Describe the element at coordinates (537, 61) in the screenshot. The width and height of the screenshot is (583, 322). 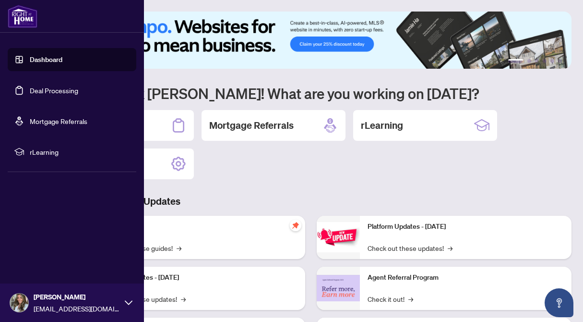
I see `button: 3` at that location.